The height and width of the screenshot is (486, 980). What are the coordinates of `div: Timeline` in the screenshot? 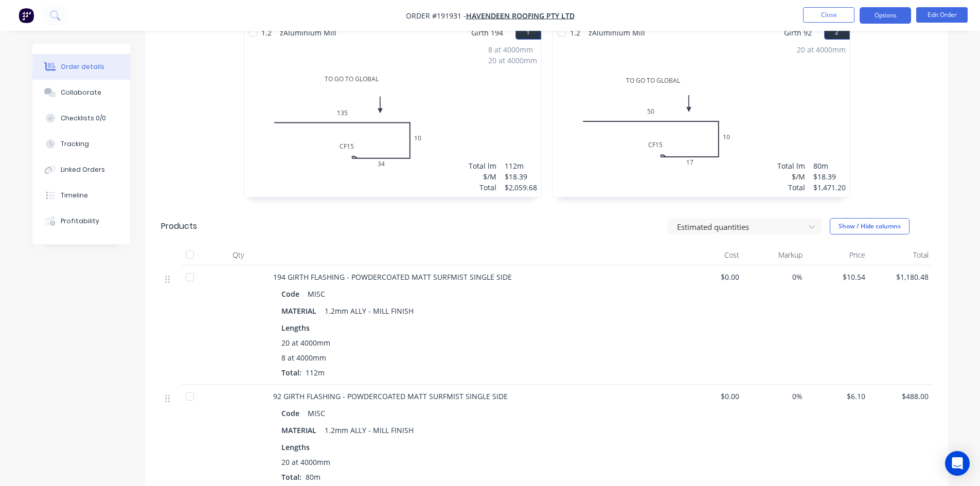 It's located at (74, 196).